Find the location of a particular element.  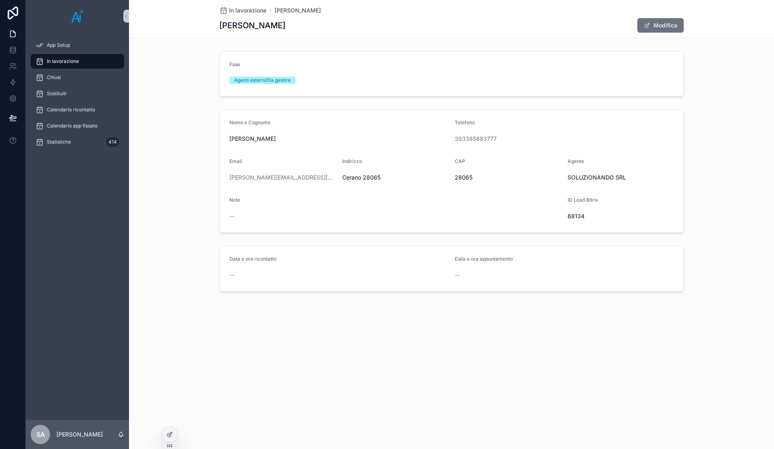

a: Chiusi is located at coordinates (77, 77).